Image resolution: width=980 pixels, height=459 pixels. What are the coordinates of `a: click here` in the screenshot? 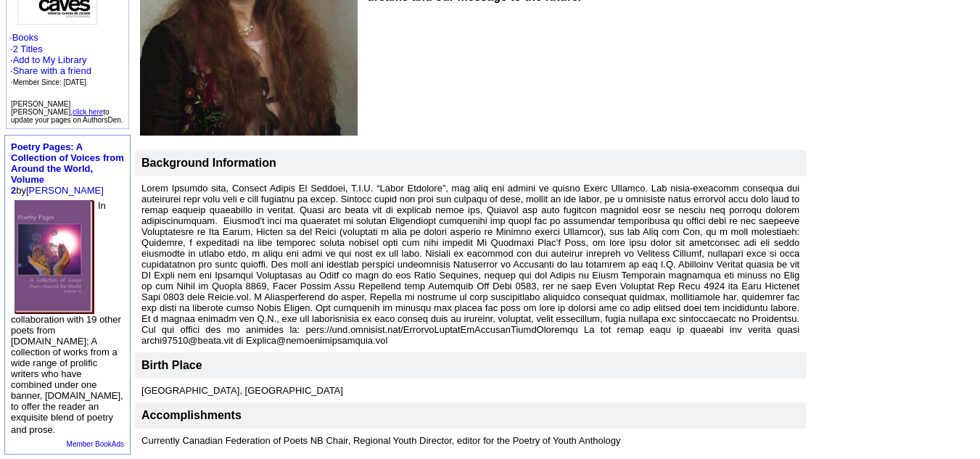 It's located at (88, 111).